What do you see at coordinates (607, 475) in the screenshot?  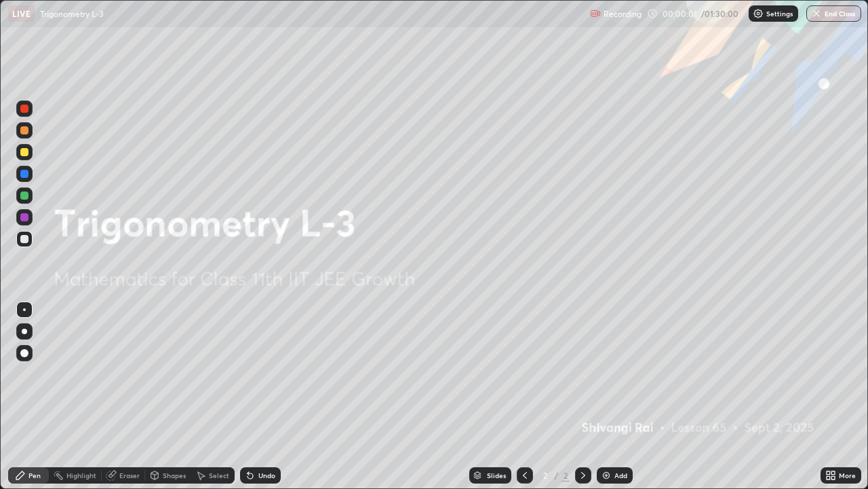 I see `img: add-slide-button` at bounding box center [607, 475].